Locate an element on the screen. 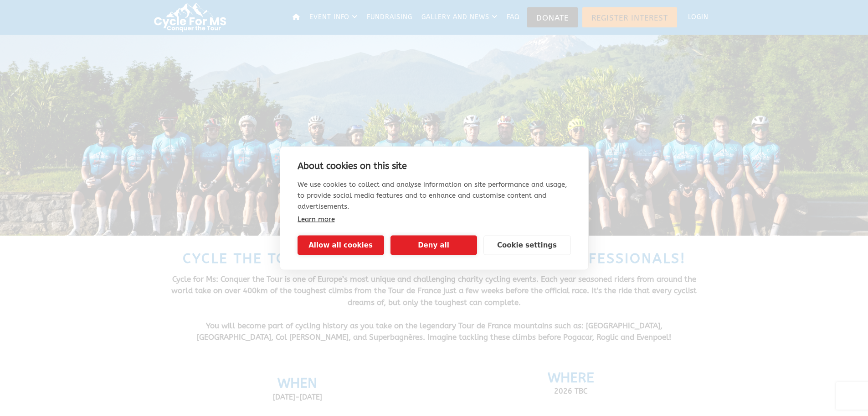 The height and width of the screenshot is (416, 868). p: We use cookies to collect and analyse information on site performance and usage, to provide socia... is located at coordinates (434, 195).